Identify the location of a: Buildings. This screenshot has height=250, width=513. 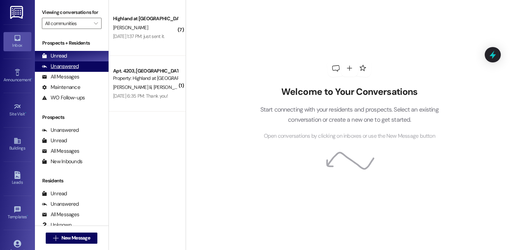
(17, 144).